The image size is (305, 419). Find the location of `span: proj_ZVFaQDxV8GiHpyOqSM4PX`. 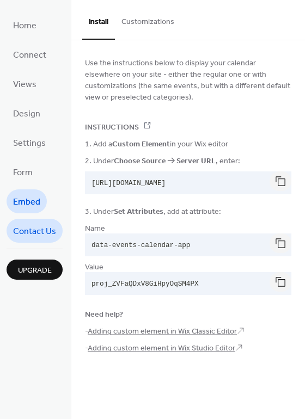

span: proj_ZVFaQDxV8GiHpyOqSM4PX is located at coordinates (145, 284).